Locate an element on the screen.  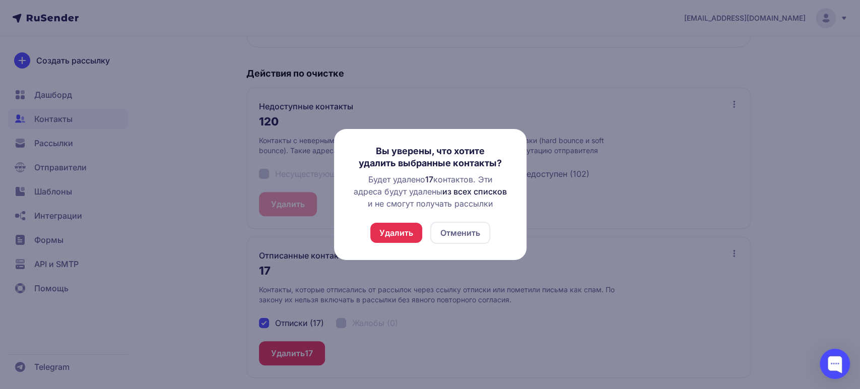
span: 17 is located at coordinates (429, 179).